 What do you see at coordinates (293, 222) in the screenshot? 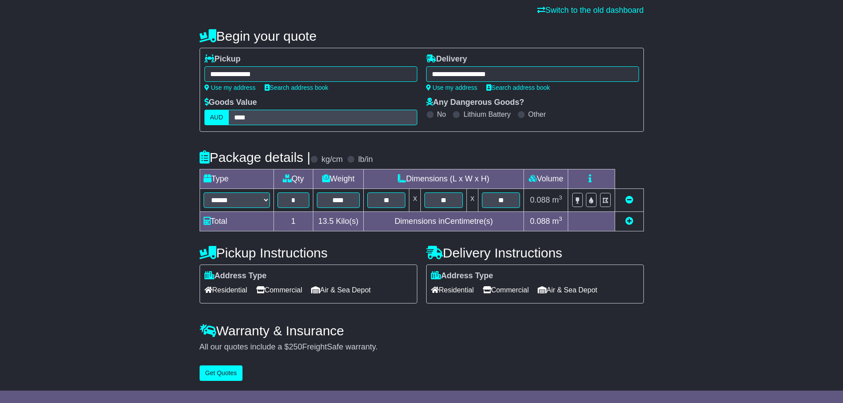
I see `td: 1` at bounding box center [293, 222].